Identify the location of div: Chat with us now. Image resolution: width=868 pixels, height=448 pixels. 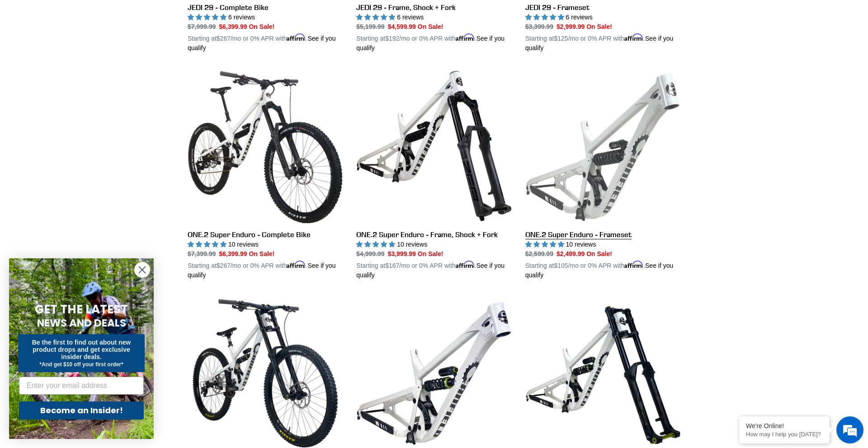
(113, 57).